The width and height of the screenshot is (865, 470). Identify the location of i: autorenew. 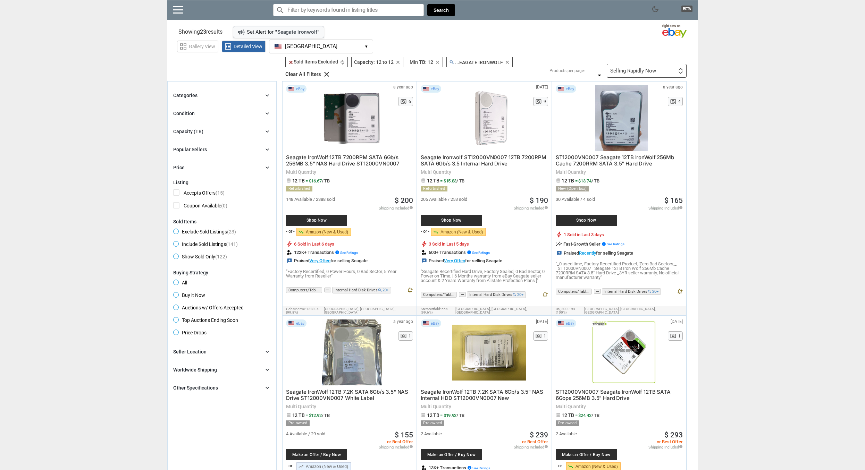
(342, 62).